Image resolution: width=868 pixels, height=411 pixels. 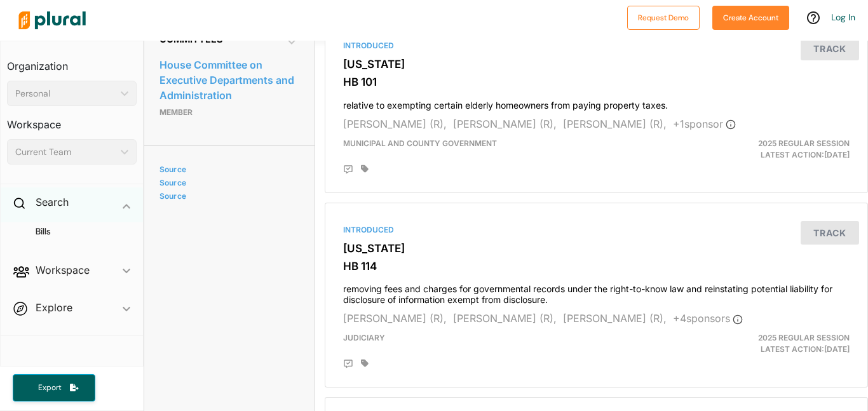 What do you see at coordinates (843, 17) in the screenshot?
I see `a: Log In` at bounding box center [843, 17].